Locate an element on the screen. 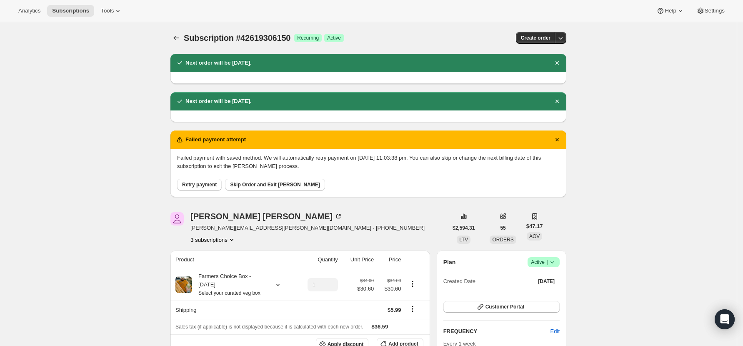 Image resolution: width=743 pixels, height=346 pixels. span: $5.99 is located at coordinates (394, 310).